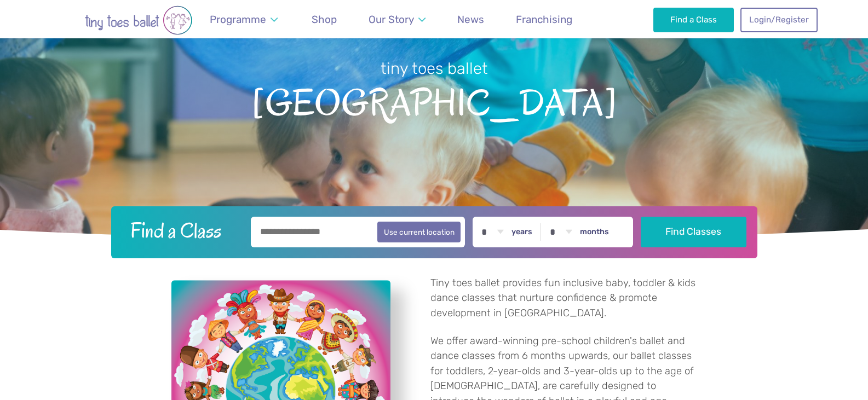 Image resolution: width=868 pixels, height=400 pixels. What do you see at coordinates (594, 232) in the screenshot?
I see `label: months` at bounding box center [594, 232].